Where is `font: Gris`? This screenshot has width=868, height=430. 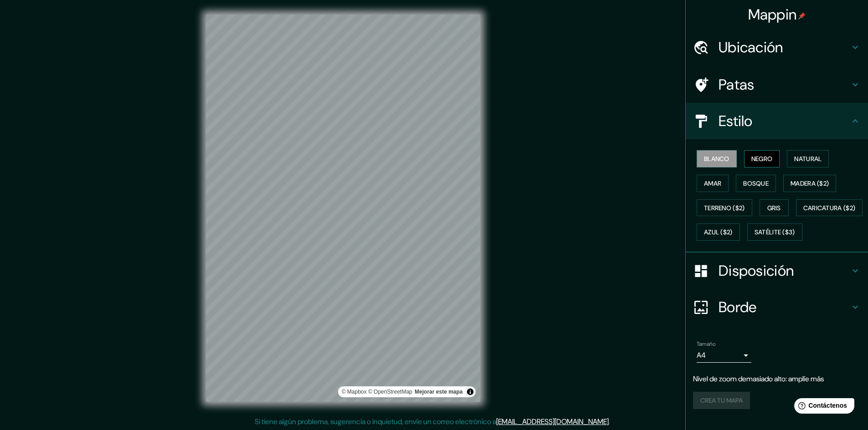 font: Gris is located at coordinates (774, 208).